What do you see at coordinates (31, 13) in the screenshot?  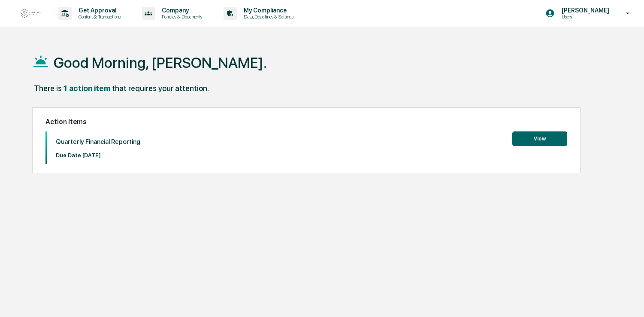 I see `img: logo` at bounding box center [31, 13].